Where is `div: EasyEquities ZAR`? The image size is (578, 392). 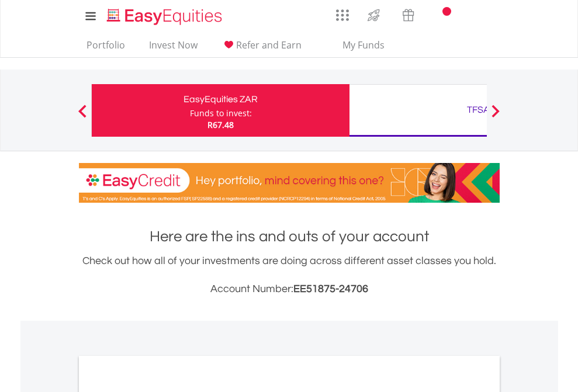
div: EasyEquities ZAR is located at coordinates (220, 100).